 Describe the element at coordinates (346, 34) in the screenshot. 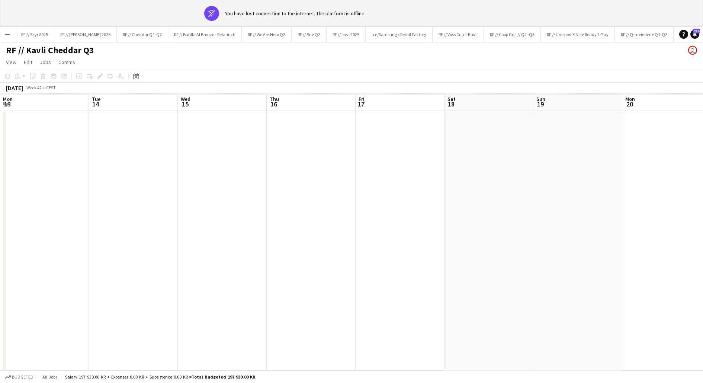

I see `button: RF // Ikea 2025` at that location.